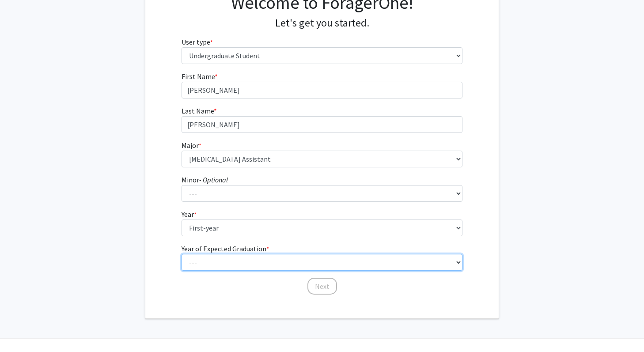 The image size is (644, 352). What do you see at coordinates (197, 42) in the screenshot?
I see `label: User type` at bounding box center [197, 42].